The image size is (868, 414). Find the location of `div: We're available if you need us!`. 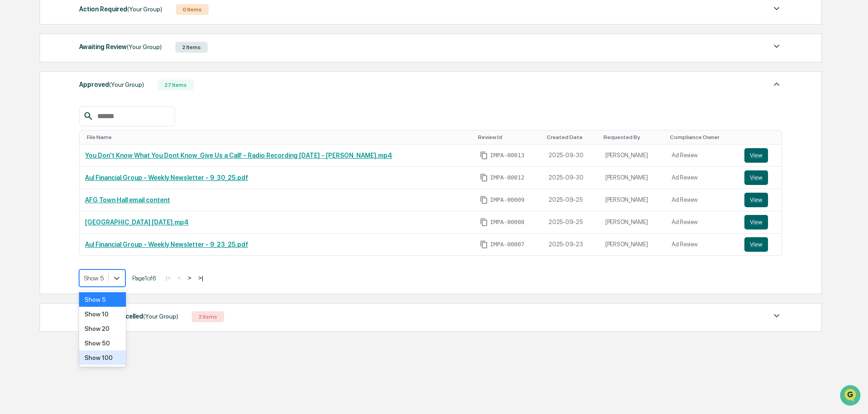

div: We're available if you need us! is located at coordinates (73, 82).